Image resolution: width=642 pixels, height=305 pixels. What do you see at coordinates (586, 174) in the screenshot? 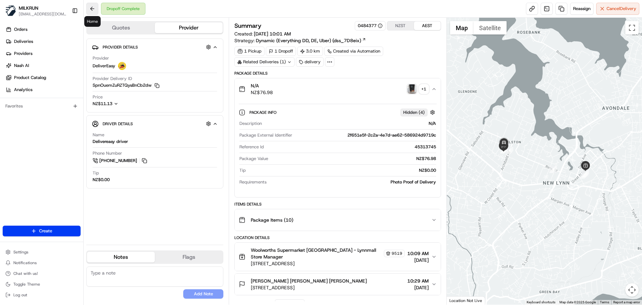
I see `div: 3` at bounding box center [586, 174].